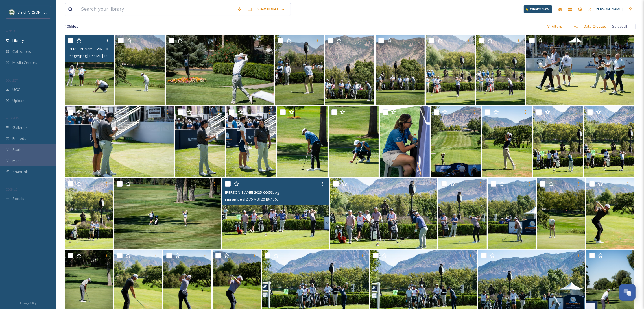 Image resolution: width=644 pixels, height=309 pixels. Describe the element at coordinates (11, 189) in the screenshot. I see `span: SOCIALS` at that location.